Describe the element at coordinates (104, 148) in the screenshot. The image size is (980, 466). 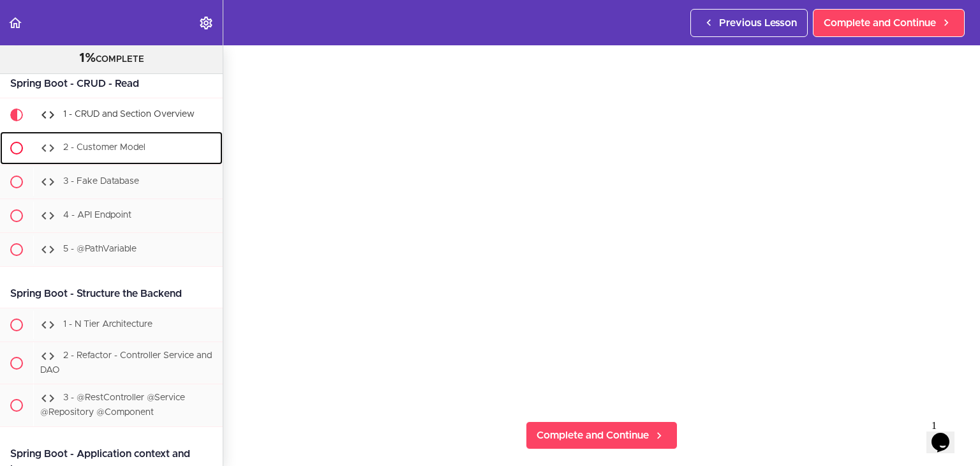
I see `span: 2 - Customer Model` at that location.